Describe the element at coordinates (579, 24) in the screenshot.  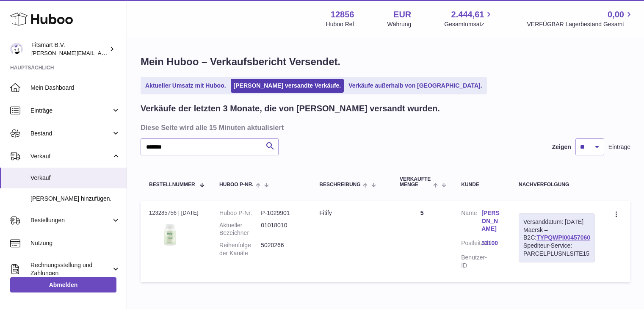
I see `span: VERFÜGBAR Lagerbestand Gesamt` at that location.